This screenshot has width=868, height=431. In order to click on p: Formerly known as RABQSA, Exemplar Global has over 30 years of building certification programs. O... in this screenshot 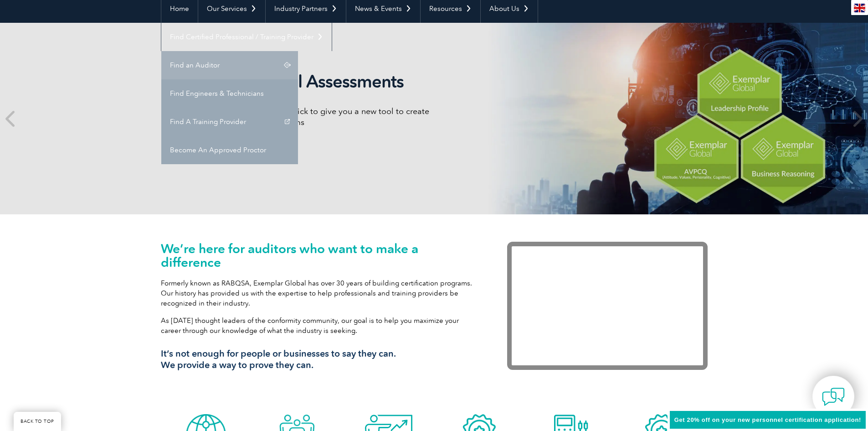, I will do `click(320, 293)`.